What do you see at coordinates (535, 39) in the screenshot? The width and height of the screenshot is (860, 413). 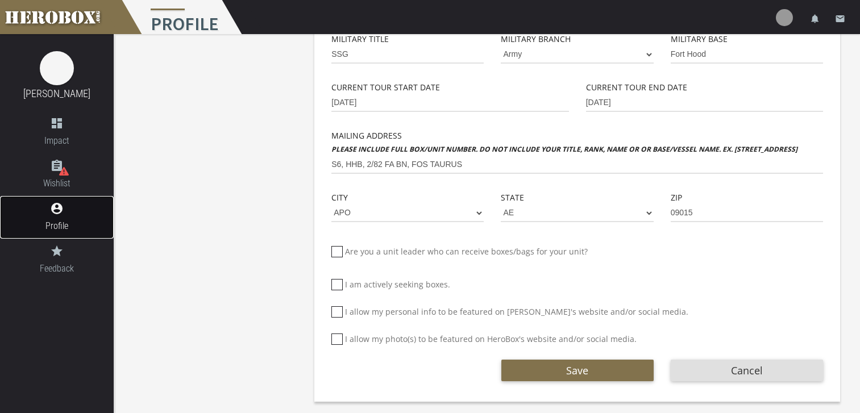 I see `label: Military Branch` at bounding box center [535, 39].